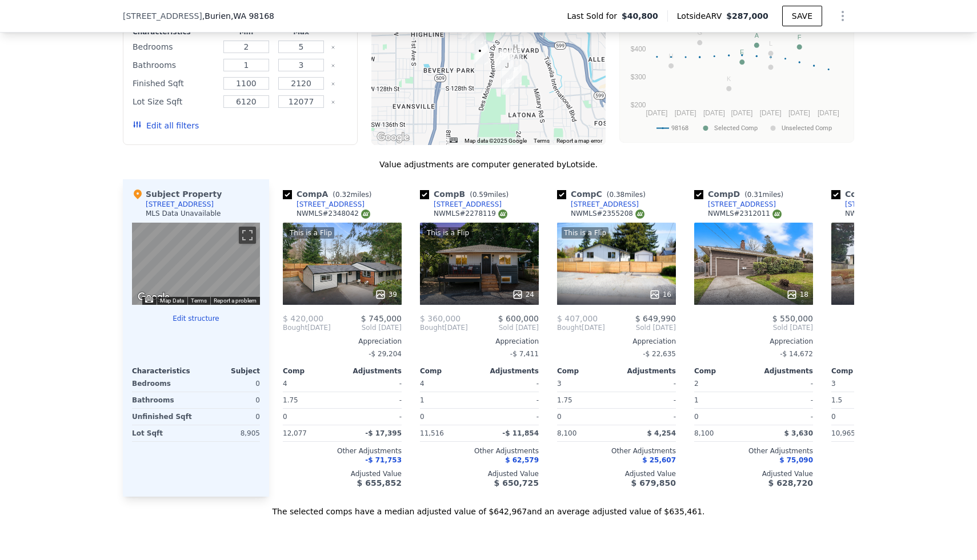 This screenshot has width=977, height=560. What do you see at coordinates (393, 138) in the screenshot?
I see `a: Open this area in Google Maps (opens a new window)` at bounding box center [393, 138].